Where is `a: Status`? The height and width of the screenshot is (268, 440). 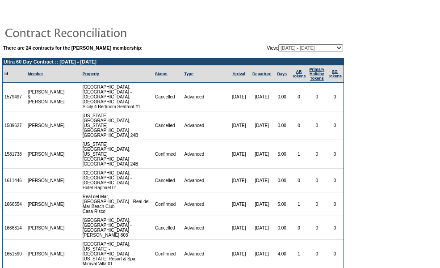 a: Status is located at coordinates (161, 74).